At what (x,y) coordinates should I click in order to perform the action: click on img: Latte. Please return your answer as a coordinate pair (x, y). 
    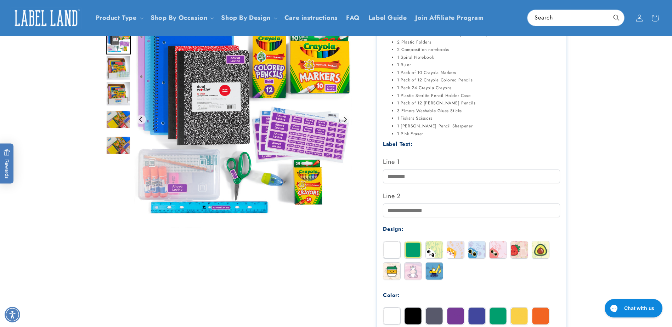
    Looking at the image, I should click on (392, 271).